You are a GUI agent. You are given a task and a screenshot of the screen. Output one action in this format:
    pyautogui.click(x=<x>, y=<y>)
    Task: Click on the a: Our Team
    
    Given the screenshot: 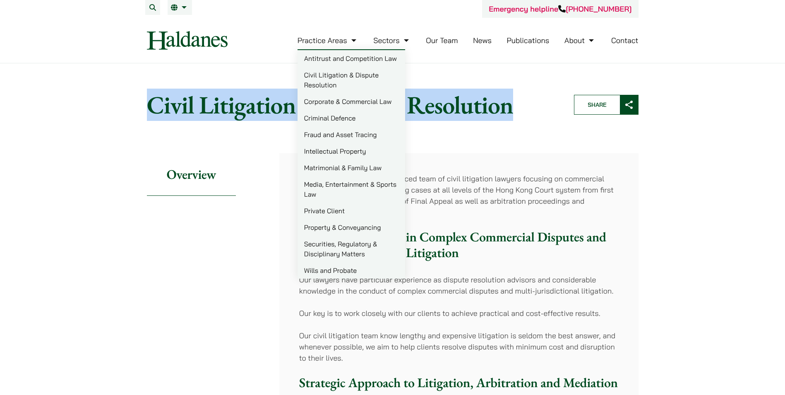 What is the action you would take?
    pyautogui.click(x=441, y=40)
    